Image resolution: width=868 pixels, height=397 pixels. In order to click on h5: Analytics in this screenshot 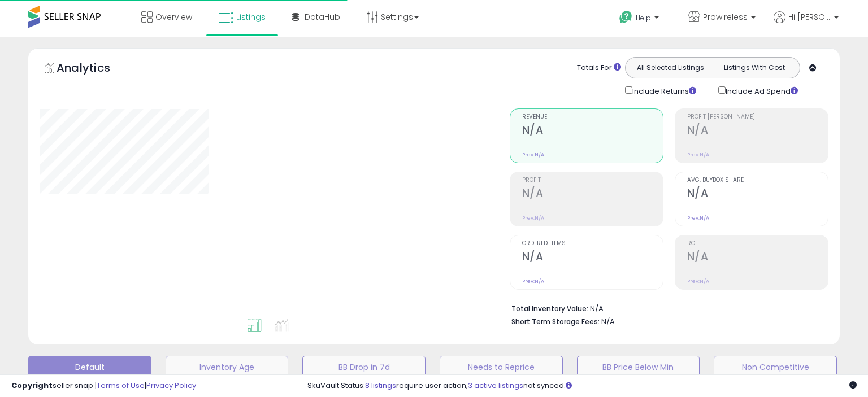, I will do `click(94, 69)`.